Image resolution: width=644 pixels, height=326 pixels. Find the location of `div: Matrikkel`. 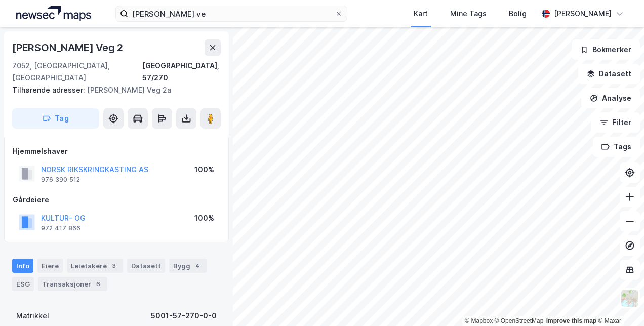

div: Matrikkel is located at coordinates (32, 316).